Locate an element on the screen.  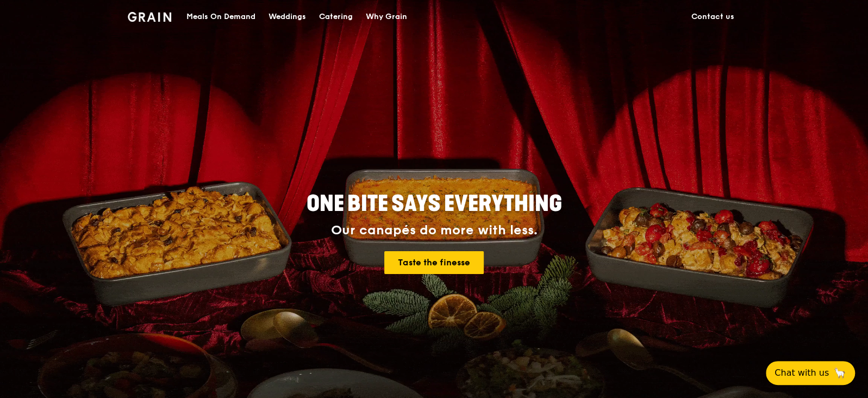
div: Catering is located at coordinates (336, 17).